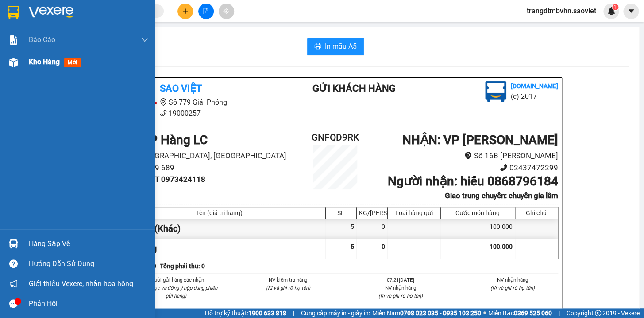 Image resolution: width=644 pixels, height=318 pixels. Describe the element at coordinates (88, 264) in the screenshot. I see `div: Hướng dẫn sử dụng` at that location.